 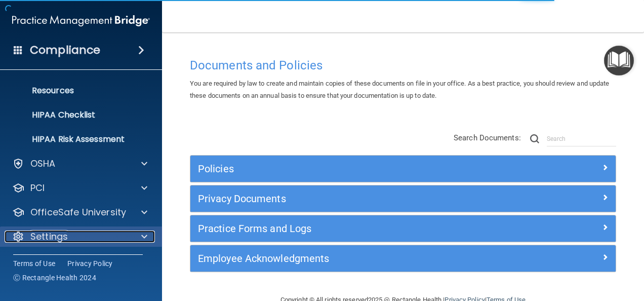 What do you see at coordinates (350, 199) in the screenshot?
I see `h5: Privacy Documents` at bounding box center [350, 199].